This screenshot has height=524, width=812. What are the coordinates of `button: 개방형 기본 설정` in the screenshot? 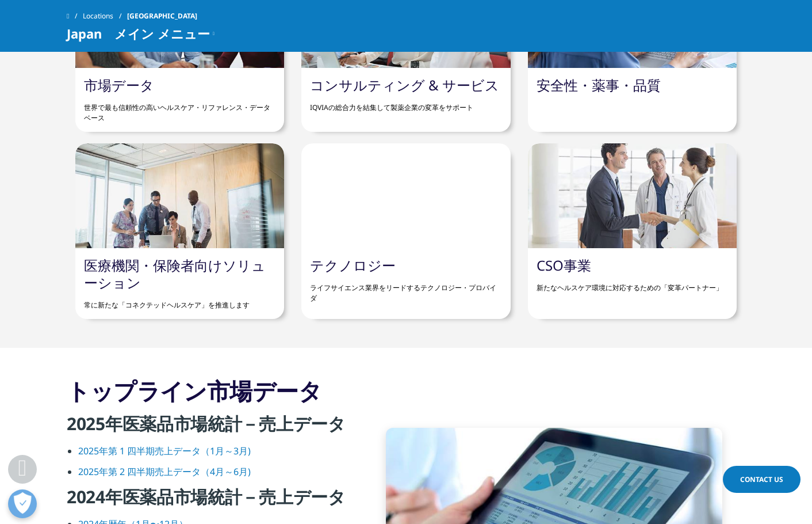 It's located at (22, 504).